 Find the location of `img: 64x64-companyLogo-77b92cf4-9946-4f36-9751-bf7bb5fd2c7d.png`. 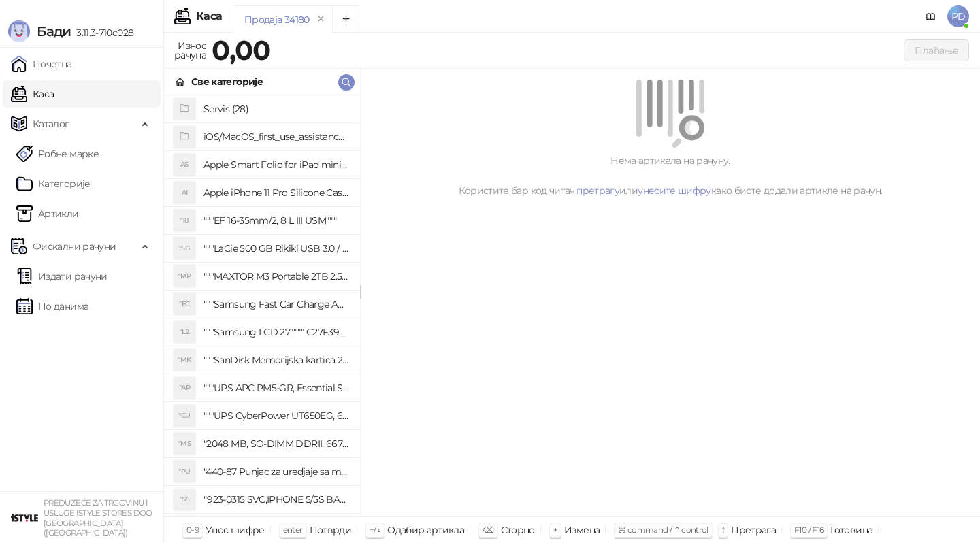

img: 64x64-companyLogo-77b92cf4-9946-4f36-9751-bf7bb5fd2c7d.png is located at coordinates (25, 517).